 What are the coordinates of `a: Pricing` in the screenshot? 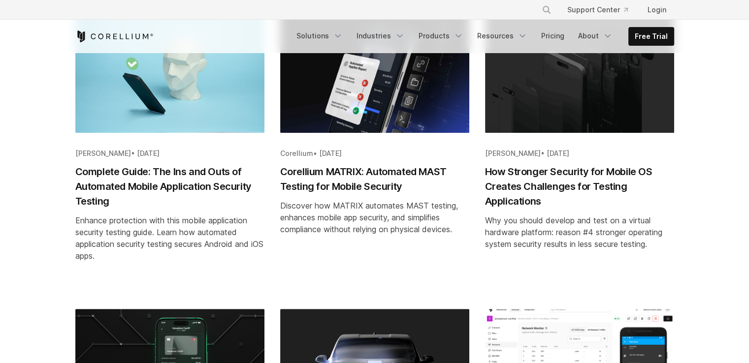 It's located at (553, 36).